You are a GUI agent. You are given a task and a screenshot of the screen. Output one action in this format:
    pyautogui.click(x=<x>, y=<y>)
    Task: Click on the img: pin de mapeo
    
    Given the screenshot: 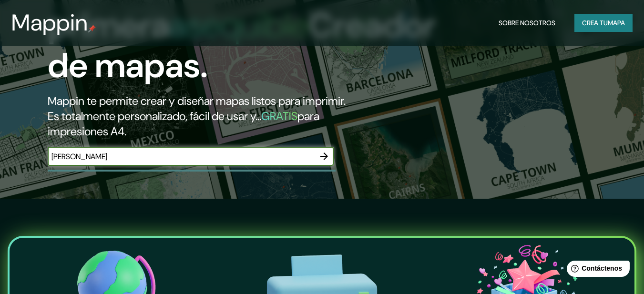 What is the action you would take?
    pyautogui.click(x=92, y=29)
    